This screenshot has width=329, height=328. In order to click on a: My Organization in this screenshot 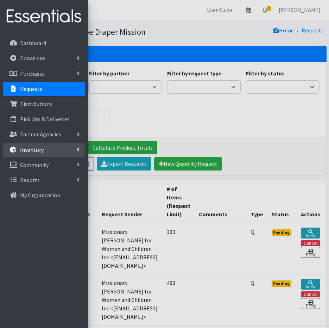, I will do `click(44, 195)`.